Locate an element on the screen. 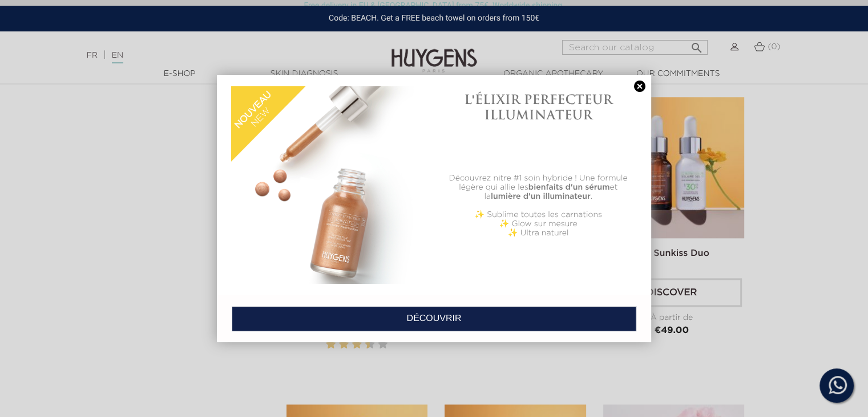 Image resolution: width=868 pixels, height=417 pixels. p: ✨ Ultra naturel is located at coordinates (538, 233).